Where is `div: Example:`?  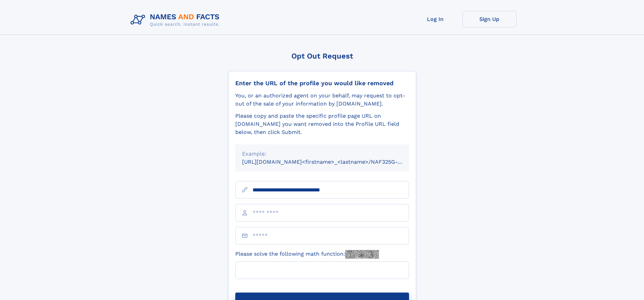 div: Example: is located at coordinates (322, 154).